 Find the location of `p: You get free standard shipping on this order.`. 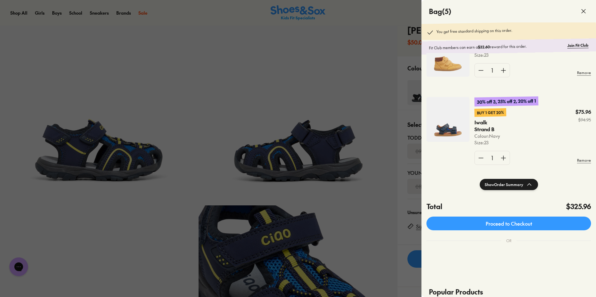

p: You get free standard shipping on this order. is located at coordinates (474, 32).